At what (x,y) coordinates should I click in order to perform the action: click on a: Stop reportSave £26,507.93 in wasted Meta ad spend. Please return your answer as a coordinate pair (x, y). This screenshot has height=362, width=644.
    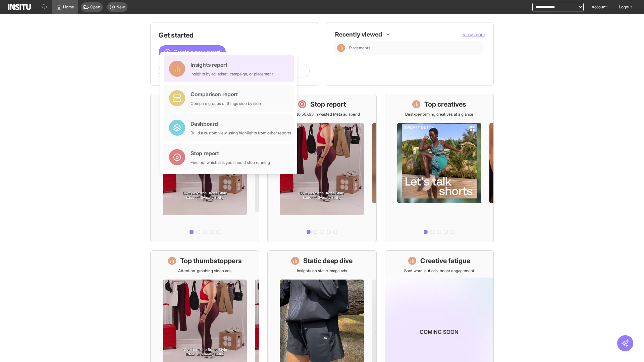
    Looking at the image, I should click on (322, 168).